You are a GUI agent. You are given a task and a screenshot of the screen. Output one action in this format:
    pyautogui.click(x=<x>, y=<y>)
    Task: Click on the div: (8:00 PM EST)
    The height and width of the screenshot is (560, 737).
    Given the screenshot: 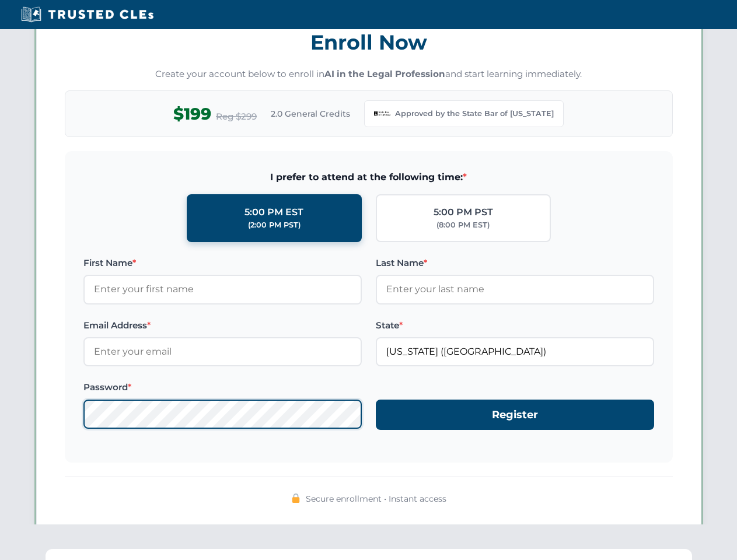 What is the action you would take?
    pyautogui.click(x=463, y=225)
    